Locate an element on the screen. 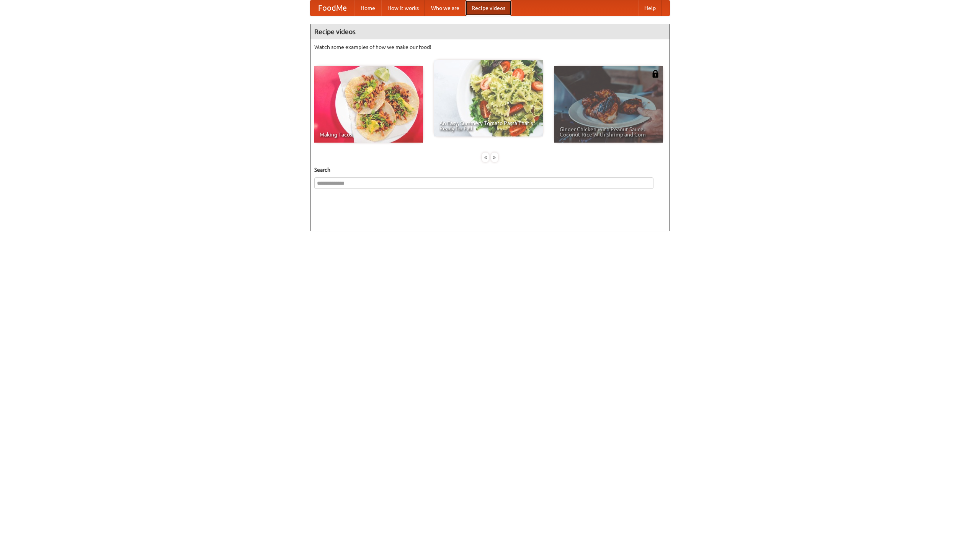  h4: Recipe videos is located at coordinates (490, 32).